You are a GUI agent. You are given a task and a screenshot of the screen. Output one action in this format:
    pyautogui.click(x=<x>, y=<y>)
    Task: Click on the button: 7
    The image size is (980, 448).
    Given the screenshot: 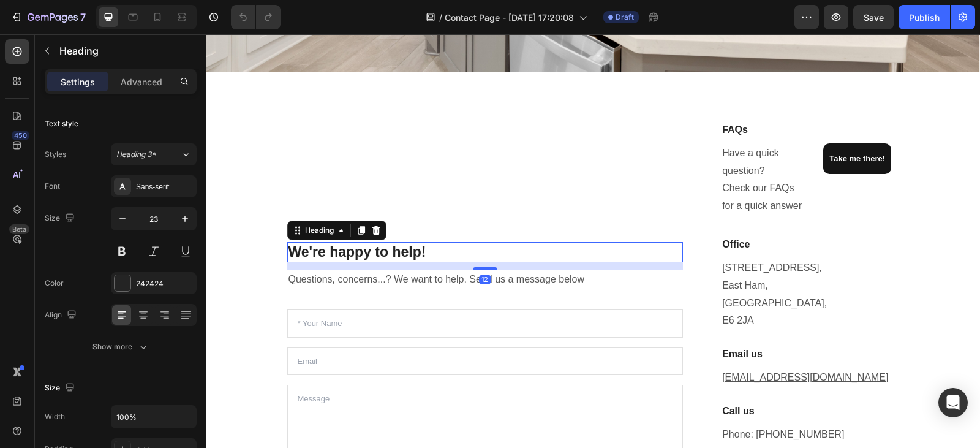 What is the action you would take?
    pyautogui.click(x=48, y=17)
    